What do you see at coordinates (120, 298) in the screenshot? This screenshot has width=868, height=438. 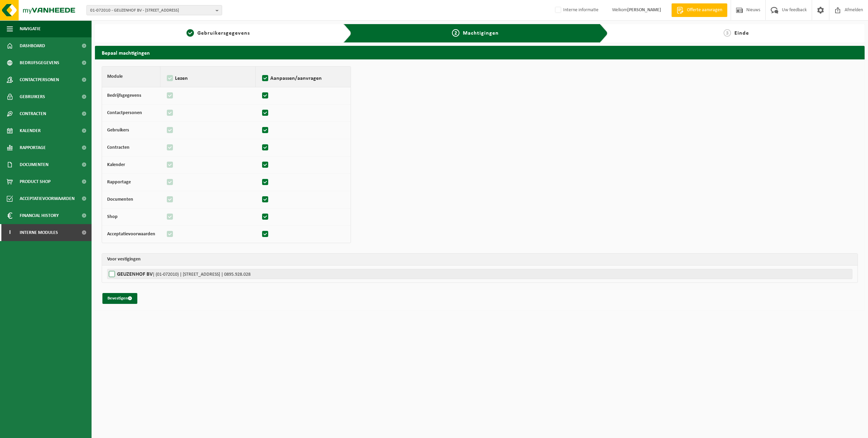 I see `button: Bevestigen` at bounding box center [120, 298].